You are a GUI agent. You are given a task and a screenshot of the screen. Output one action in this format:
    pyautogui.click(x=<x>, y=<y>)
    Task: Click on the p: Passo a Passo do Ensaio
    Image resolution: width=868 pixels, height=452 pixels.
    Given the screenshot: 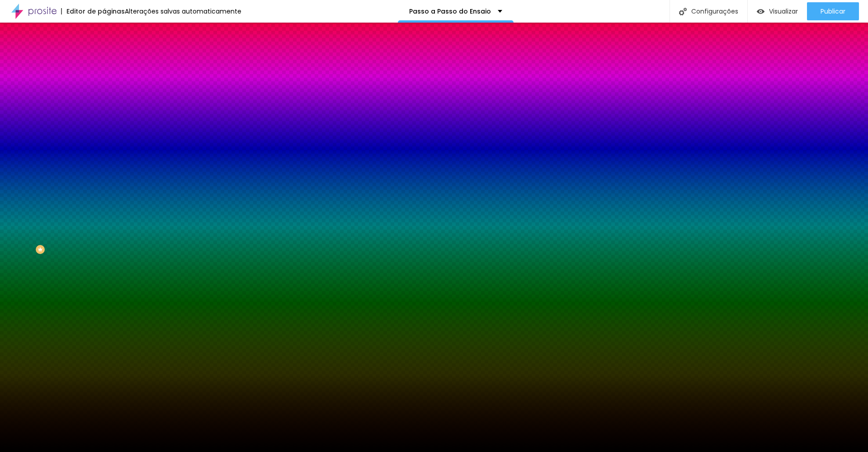 What is the action you would take?
    pyautogui.click(x=450, y=11)
    